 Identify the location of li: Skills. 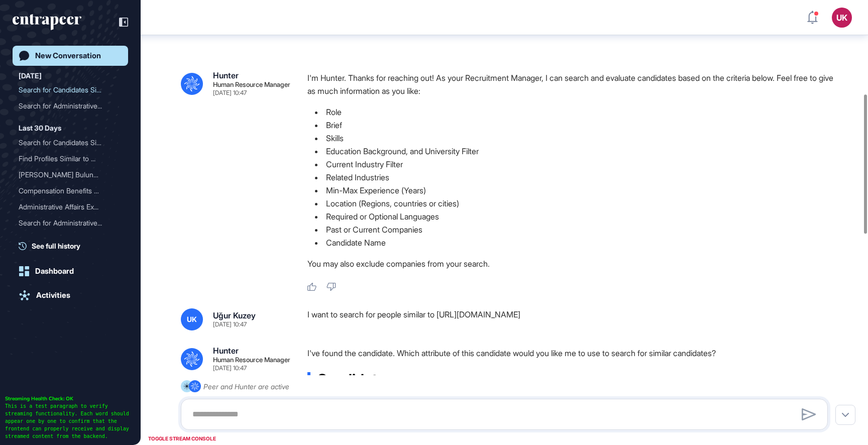
(571, 138).